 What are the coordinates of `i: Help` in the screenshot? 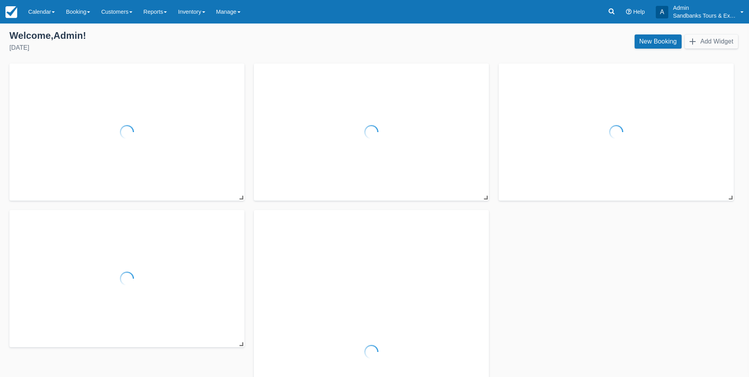 It's located at (629, 12).